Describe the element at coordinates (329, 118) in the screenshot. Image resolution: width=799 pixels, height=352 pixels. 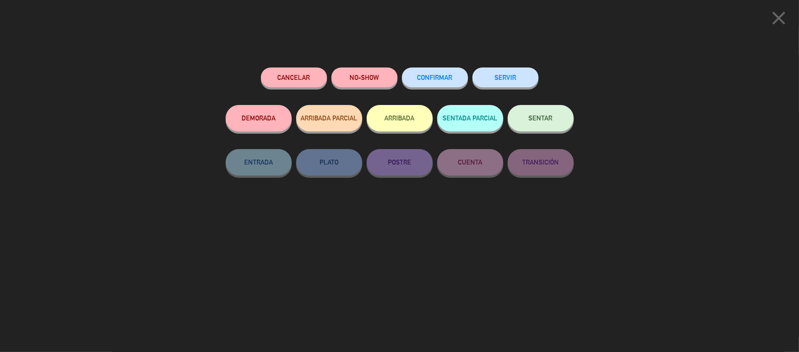
I see `span: ARRIBADA PARCIAL` at that location.